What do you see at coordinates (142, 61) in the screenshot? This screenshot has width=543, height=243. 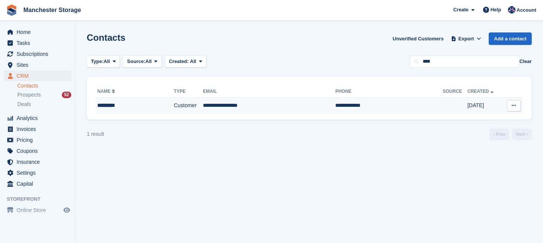 I see `button: Source: All` at bounding box center [142, 61].